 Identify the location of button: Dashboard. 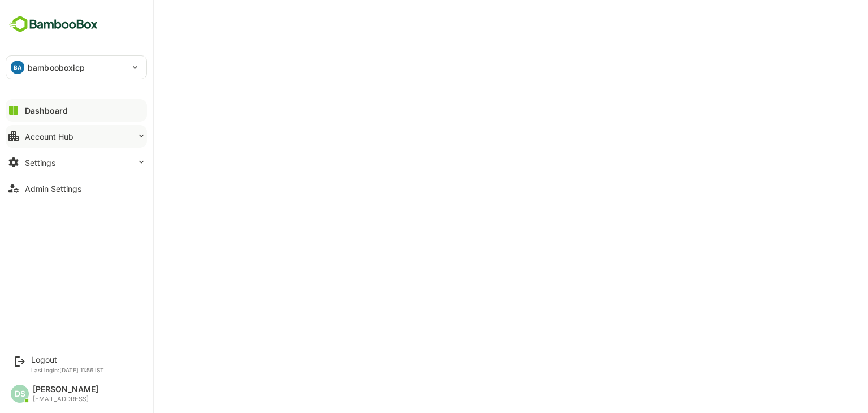
(76, 111).